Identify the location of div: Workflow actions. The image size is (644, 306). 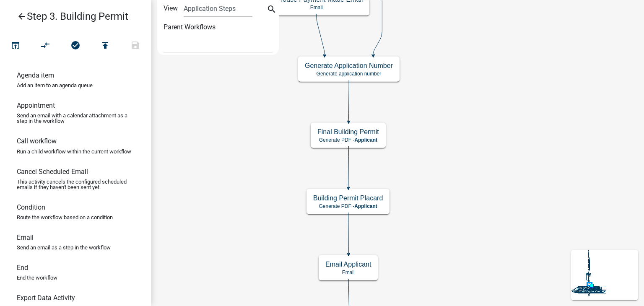
(76, 47).